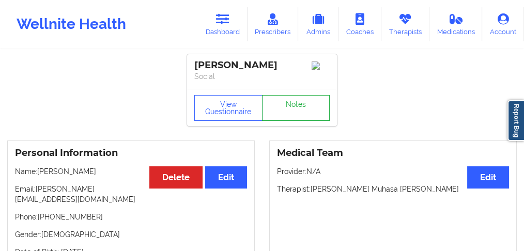  What do you see at coordinates (393, 153) in the screenshot?
I see `h3: Medical Team` at bounding box center [393, 153].